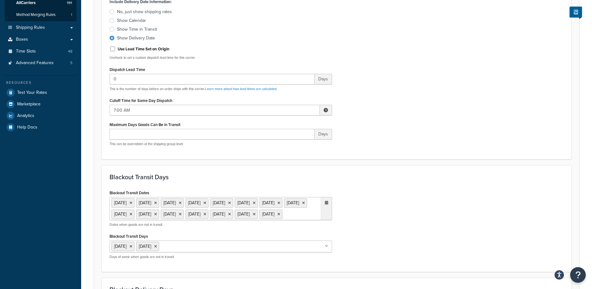 The image size is (592, 289). I want to click on p: This is the number of days before an order ships with this carrier., so click(221, 89).